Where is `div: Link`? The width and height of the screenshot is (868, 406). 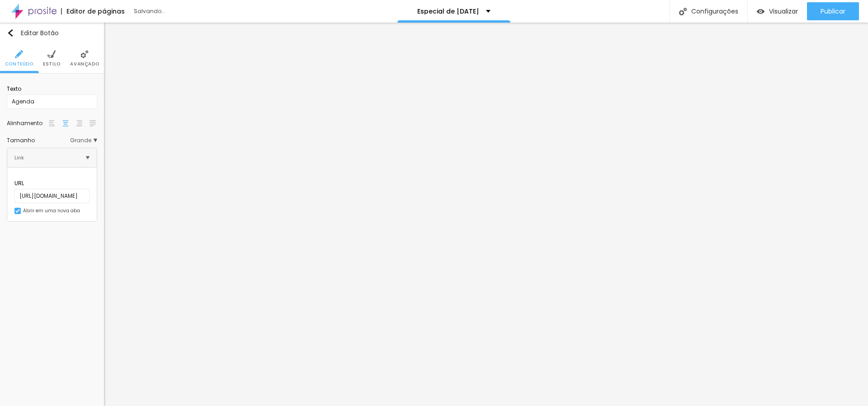 div: Link is located at coordinates (19, 157).